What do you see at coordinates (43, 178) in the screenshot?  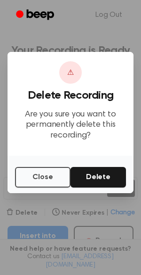 I see `button: Close` at bounding box center [43, 178].